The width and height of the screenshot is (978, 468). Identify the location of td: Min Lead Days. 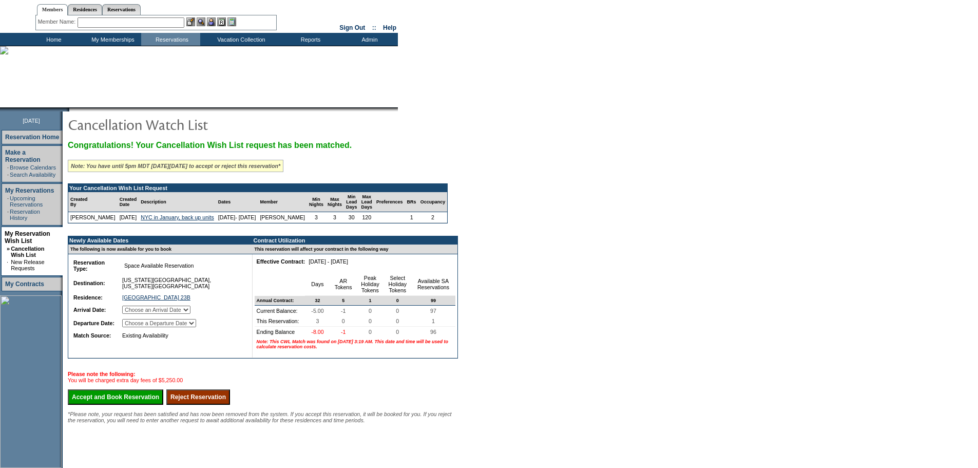
(352, 202).